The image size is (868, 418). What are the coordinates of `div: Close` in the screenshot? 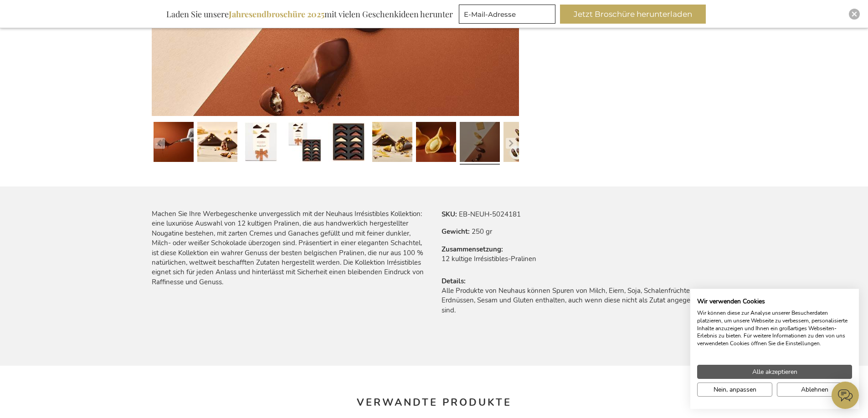 It's located at (854, 15).